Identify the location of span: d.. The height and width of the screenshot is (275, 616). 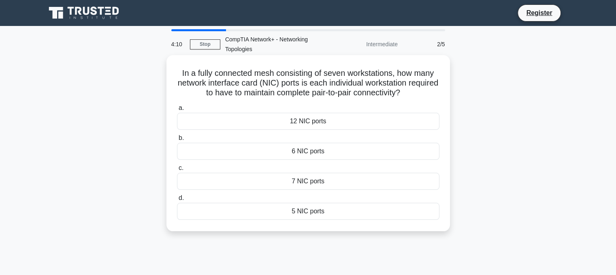
(181, 197).